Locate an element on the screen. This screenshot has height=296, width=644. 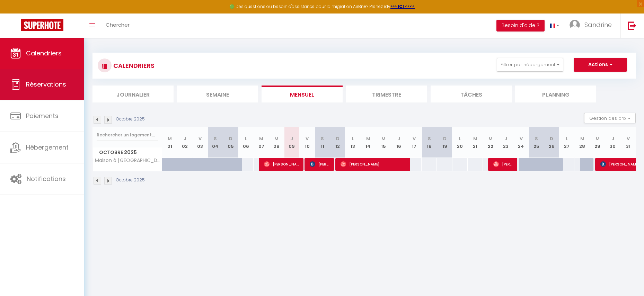
th: 08 is located at coordinates (276, 142).